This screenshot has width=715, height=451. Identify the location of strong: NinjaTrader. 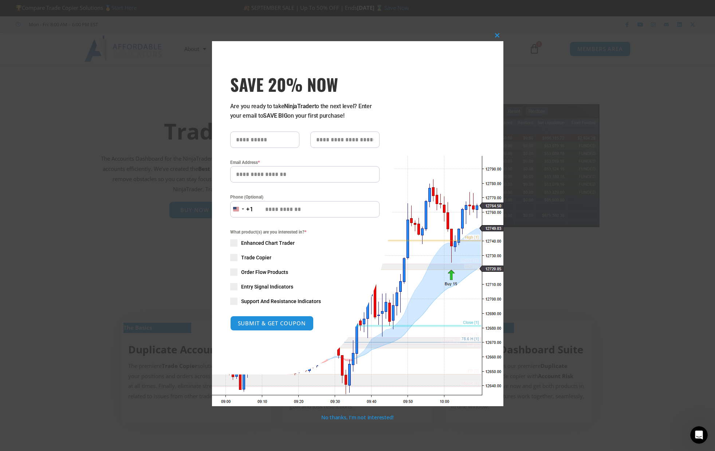
(299, 106).